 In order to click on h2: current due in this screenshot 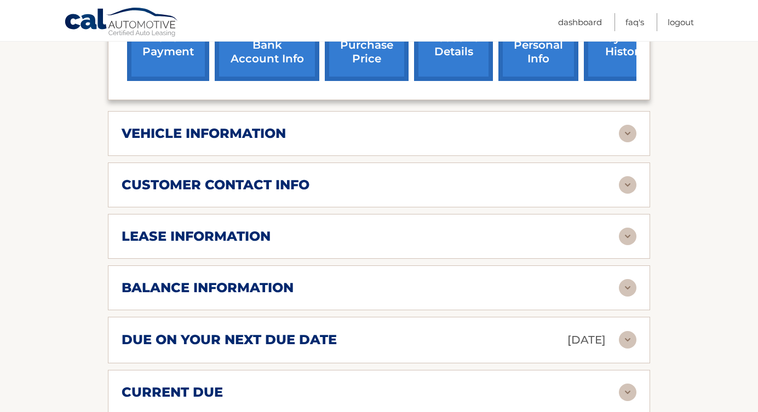, I will do `click(172, 393)`.